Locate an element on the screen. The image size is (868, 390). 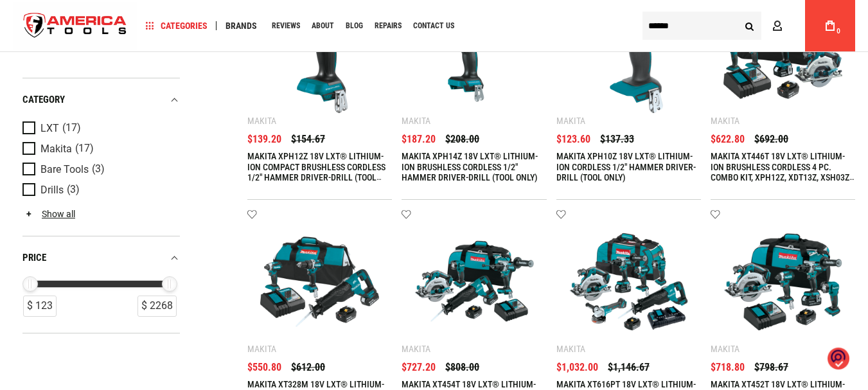
div: price is located at coordinates (101, 257).